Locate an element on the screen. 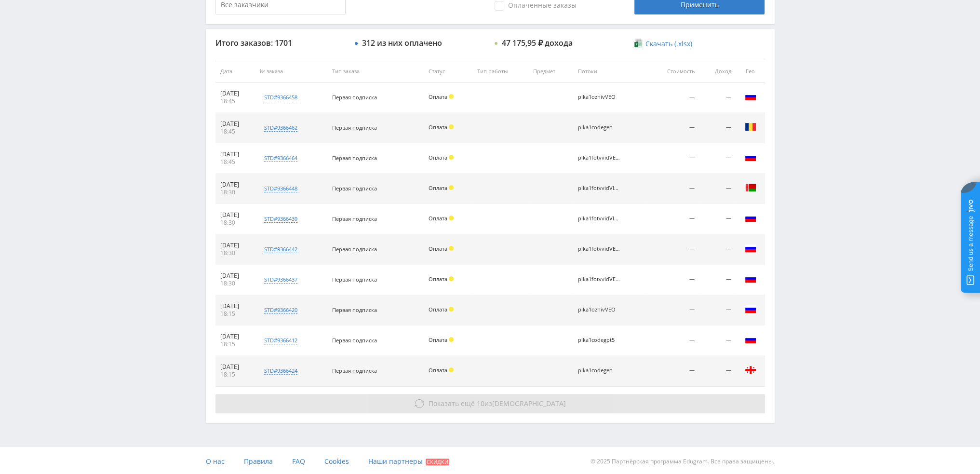 The width and height of the screenshot is (980, 474). span: Показать ещё is located at coordinates (452, 403).